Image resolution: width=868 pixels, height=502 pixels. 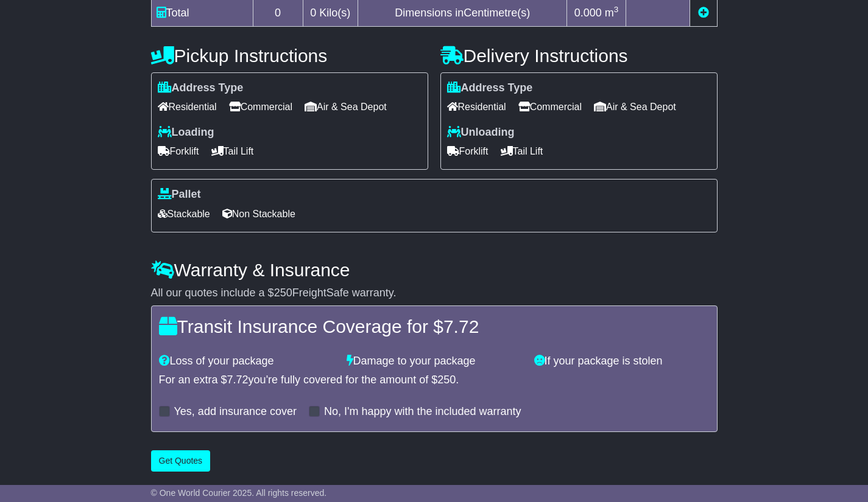 I want to click on label: No, I'm happy with the included warranty, so click(x=422, y=412).